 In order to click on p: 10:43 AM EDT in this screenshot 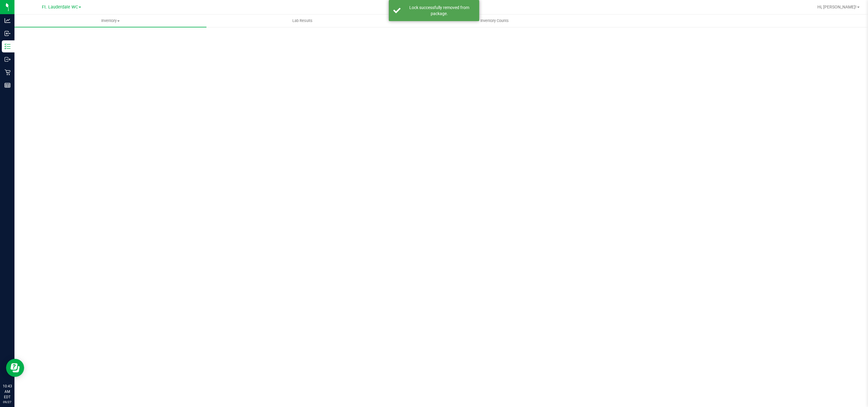, I will do `click(7, 392)`.